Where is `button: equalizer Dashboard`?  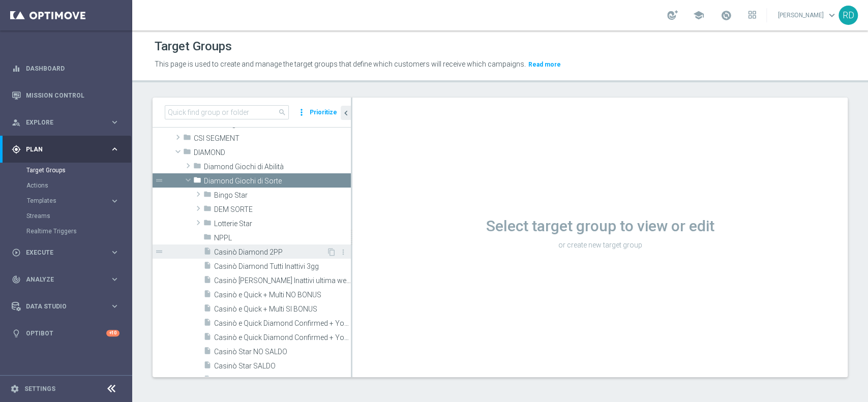 button: equalizer Dashboard is located at coordinates (65, 69).